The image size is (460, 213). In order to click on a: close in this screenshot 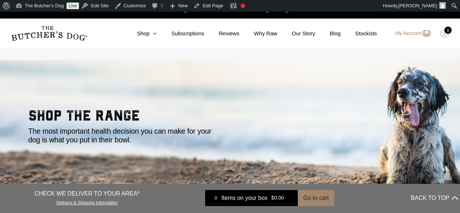, I will do `click(450, 9)`.